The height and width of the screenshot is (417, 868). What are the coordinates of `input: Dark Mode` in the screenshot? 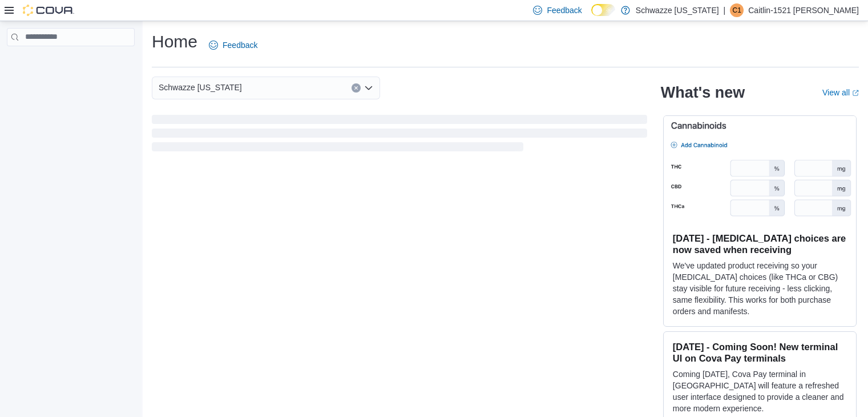 It's located at (603, 10).